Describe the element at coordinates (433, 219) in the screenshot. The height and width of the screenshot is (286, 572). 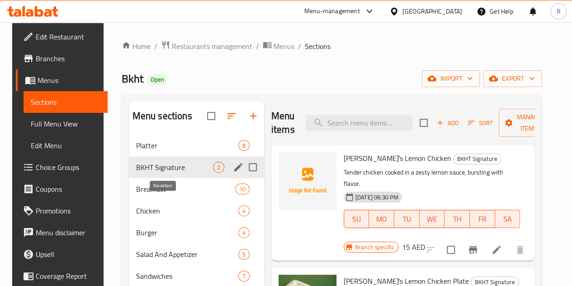
I see `button: WE` at that location.